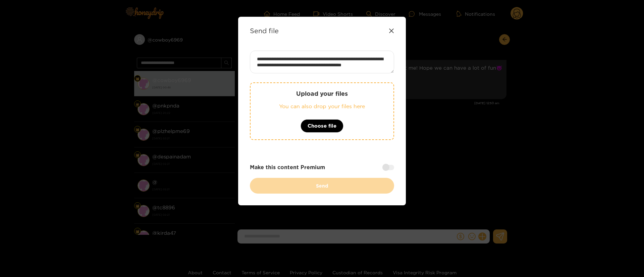 The image size is (644, 277). I want to click on strong: Send file, so click(264, 31).